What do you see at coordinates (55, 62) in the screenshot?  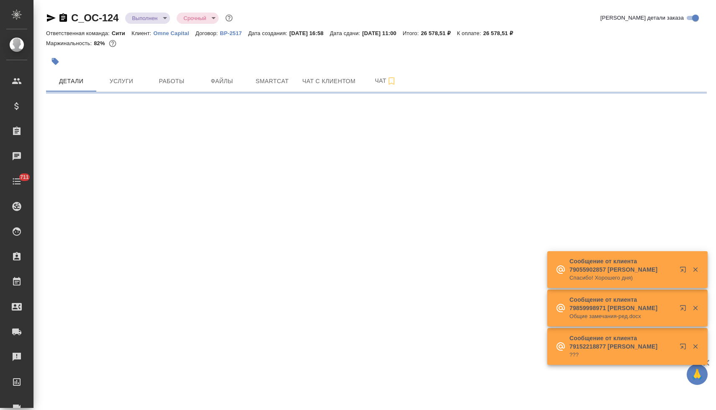 I see `button: Добавить тэг` at bounding box center [55, 62].